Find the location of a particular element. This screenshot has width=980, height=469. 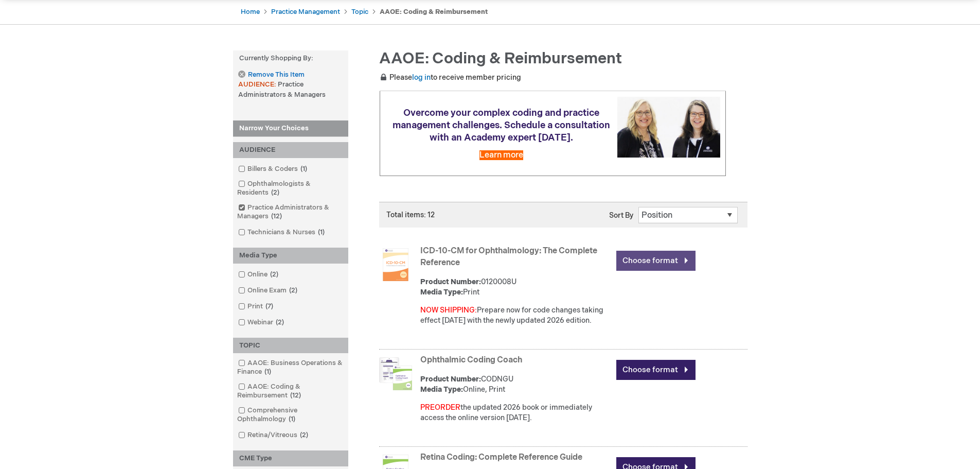

span: Total items: 12 is located at coordinates (410, 215).